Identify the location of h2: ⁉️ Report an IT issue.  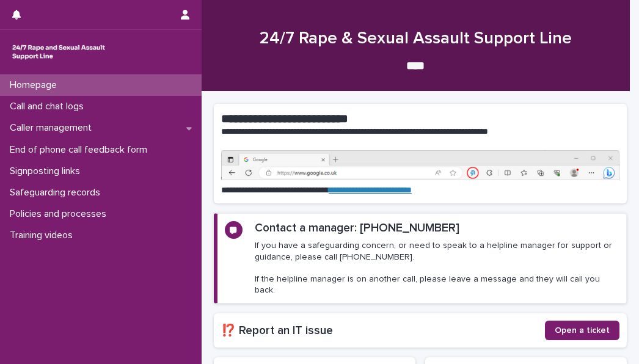
(383, 331).